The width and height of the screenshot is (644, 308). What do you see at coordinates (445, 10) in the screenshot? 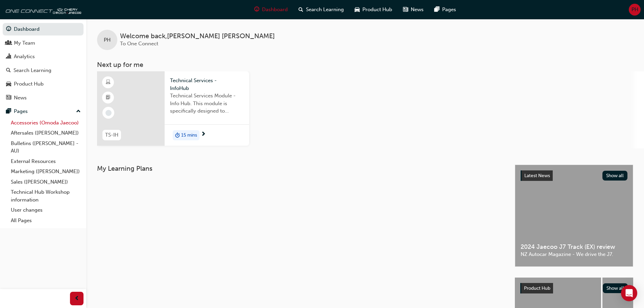
I see `a: pages-iconPages` at bounding box center [445, 10].